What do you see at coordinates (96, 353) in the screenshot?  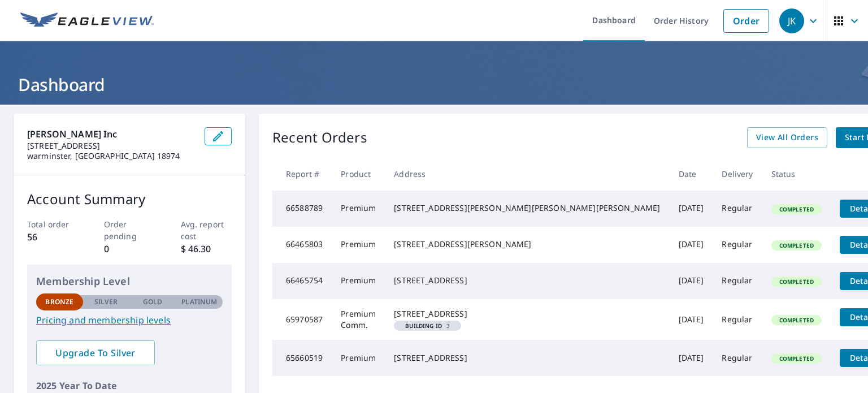 I see `a: Upgrade To Silver` at bounding box center [96, 353].